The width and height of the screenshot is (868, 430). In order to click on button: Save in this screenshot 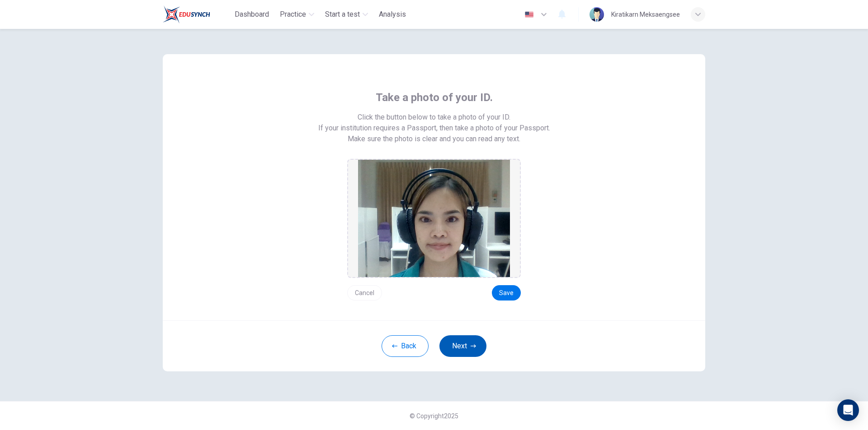, I will do `click(507, 293)`.